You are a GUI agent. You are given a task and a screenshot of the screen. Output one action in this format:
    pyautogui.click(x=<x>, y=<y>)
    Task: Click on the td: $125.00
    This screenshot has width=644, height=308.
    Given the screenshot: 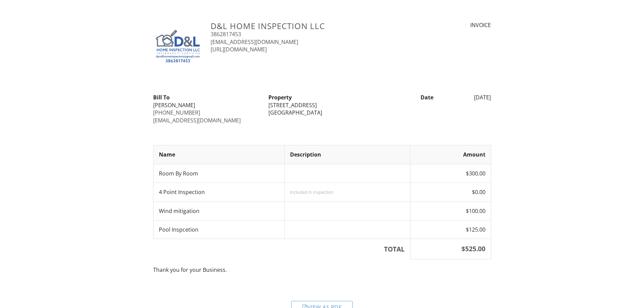 What is the action you would take?
    pyautogui.click(x=450, y=230)
    